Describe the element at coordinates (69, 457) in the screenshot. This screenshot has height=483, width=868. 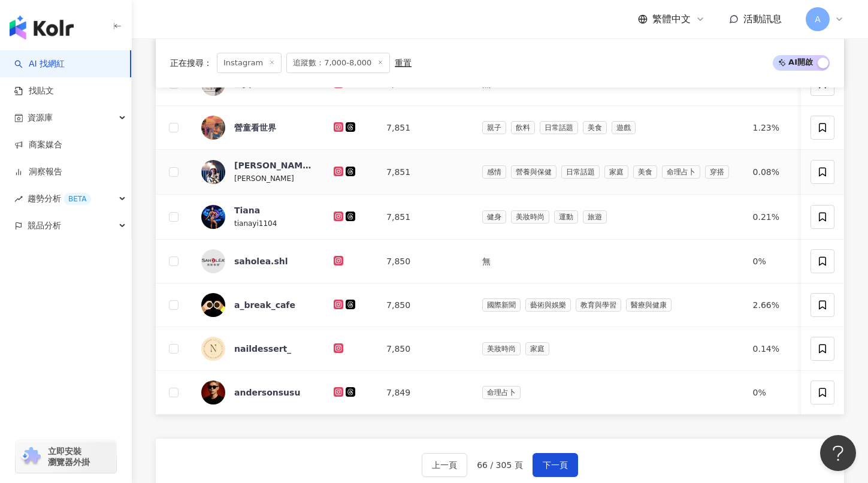
I see `span: 立即安裝 瀏覽器外掛` at that location.